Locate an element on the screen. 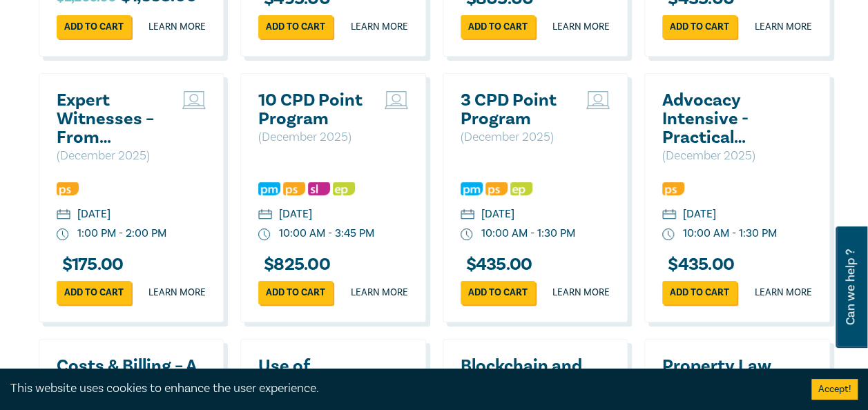  div: 10:00 AM - 3:45 PM is located at coordinates (327, 233).